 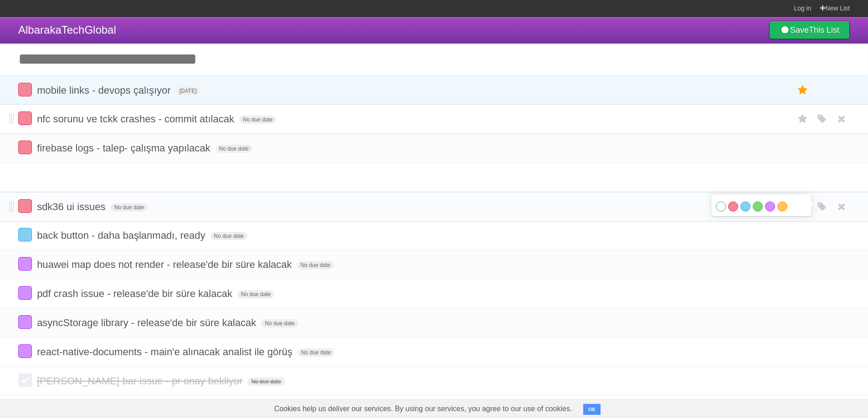 What do you see at coordinates (757, 207) in the screenshot?
I see `label: Green` at bounding box center [757, 207].